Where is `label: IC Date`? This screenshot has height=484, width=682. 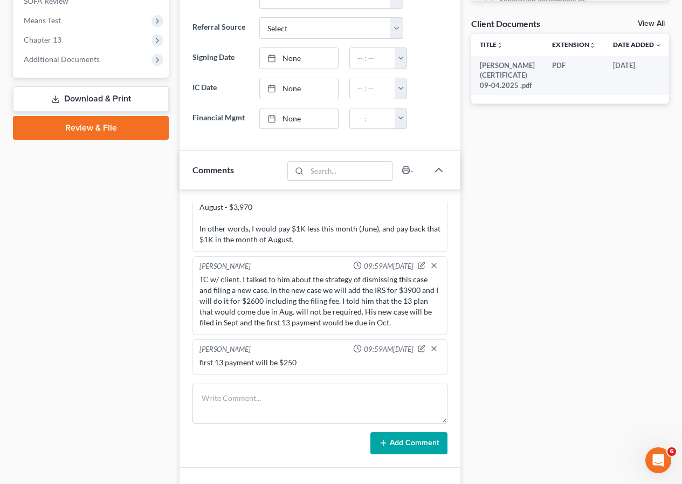
label: IC Date is located at coordinates (220, 88).